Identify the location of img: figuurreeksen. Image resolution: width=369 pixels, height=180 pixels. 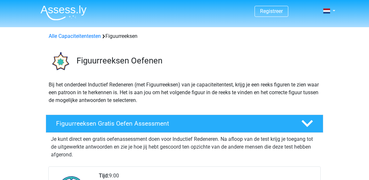
(60, 62).